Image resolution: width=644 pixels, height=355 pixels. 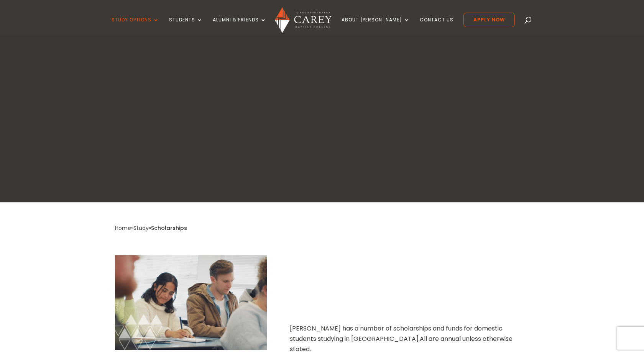 I want to click on a: Students, so click(x=186, y=26).